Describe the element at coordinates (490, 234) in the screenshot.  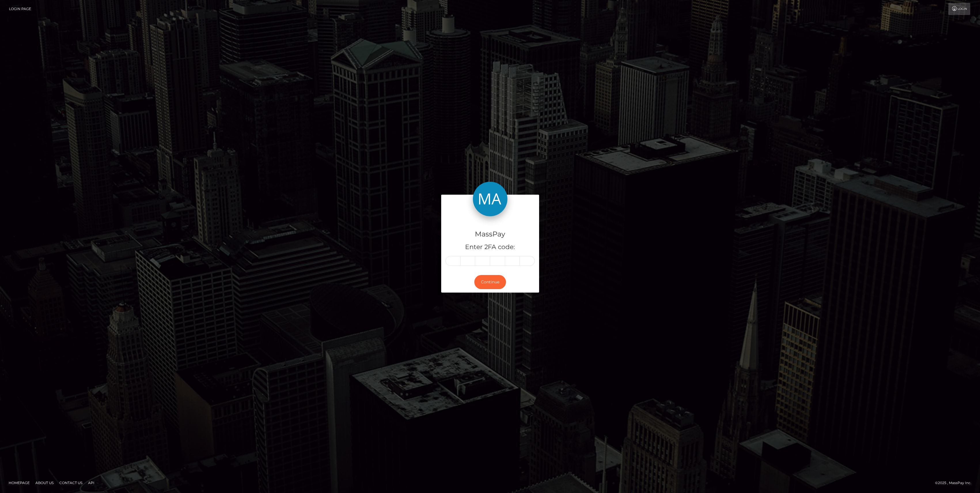
I see `h4: MassPay` at that location.